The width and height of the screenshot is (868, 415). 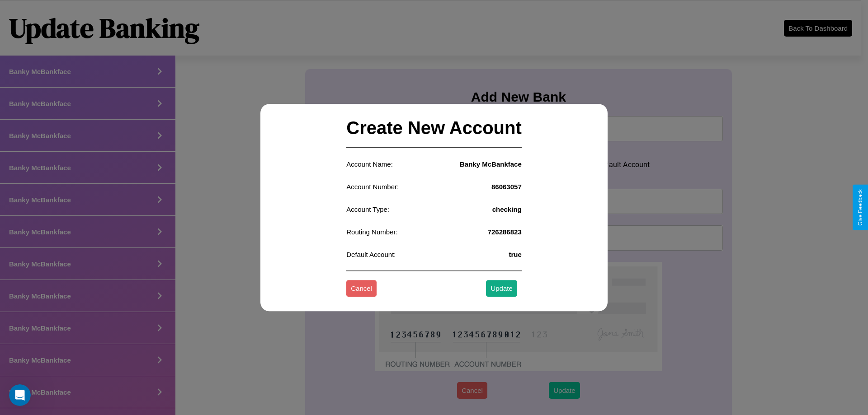 What do you see at coordinates (368, 209) in the screenshot?
I see `p: Account Type:` at bounding box center [368, 209].